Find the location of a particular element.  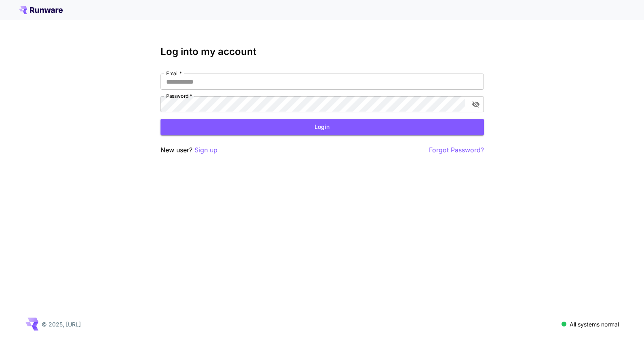

button: toggle password visibility is located at coordinates (476, 104).